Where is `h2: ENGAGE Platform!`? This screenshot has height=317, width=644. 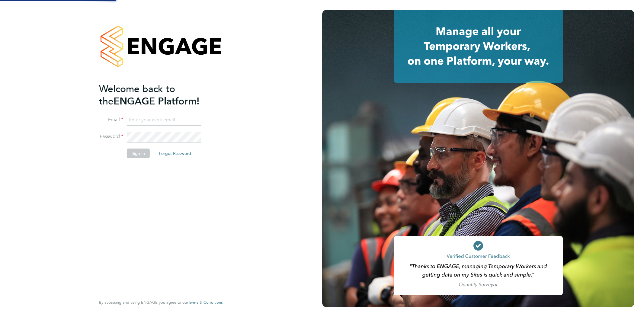
h2: ENGAGE Platform! is located at coordinates (158, 95).